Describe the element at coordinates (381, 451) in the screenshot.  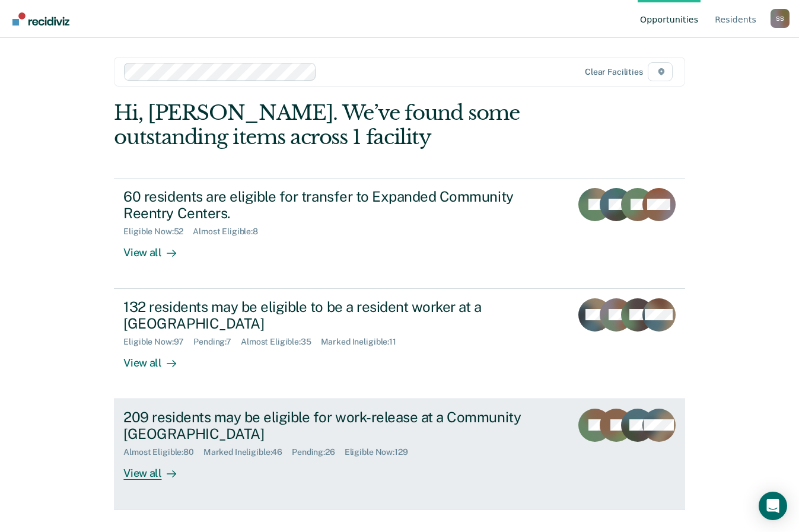
I see `div: Eligible Now : 129` at that location.